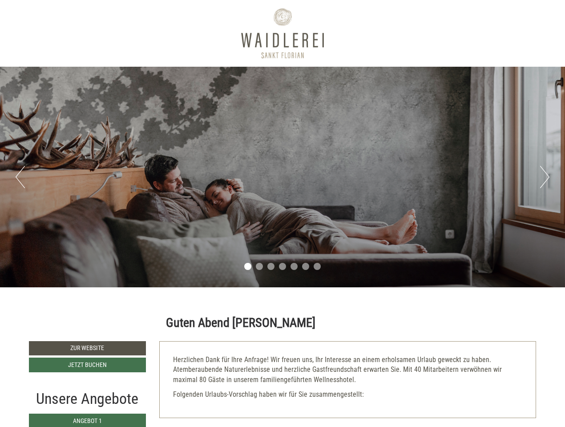 This screenshot has width=565, height=427. Describe the element at coordinates (348, 370) in the screenshot. I see `p: Herzlichen Dank für Ihre Anfrage! Wir freuen uns, Ihr Interesse an einem erholsamen Urlaub geweck...` at that location.